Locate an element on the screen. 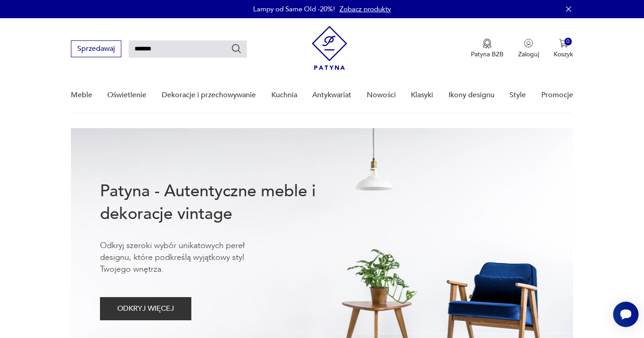 The height and width of the screenshot is (338, 644). h1: Patyna - Autentyczne meble i dekoracje vintage is located at coordinates (223, 202).